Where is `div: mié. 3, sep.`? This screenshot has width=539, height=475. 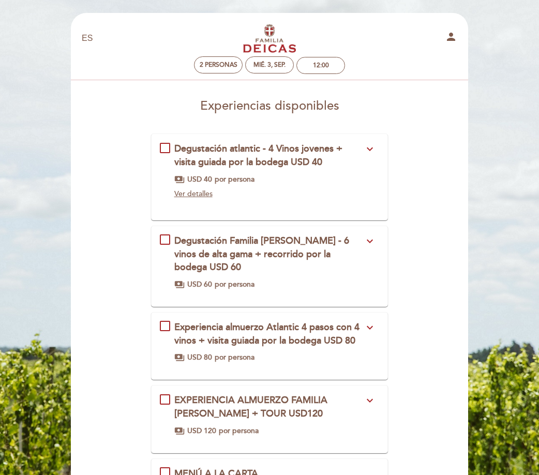
div: mié. 3, sep. is located at coordinates (269, 65).